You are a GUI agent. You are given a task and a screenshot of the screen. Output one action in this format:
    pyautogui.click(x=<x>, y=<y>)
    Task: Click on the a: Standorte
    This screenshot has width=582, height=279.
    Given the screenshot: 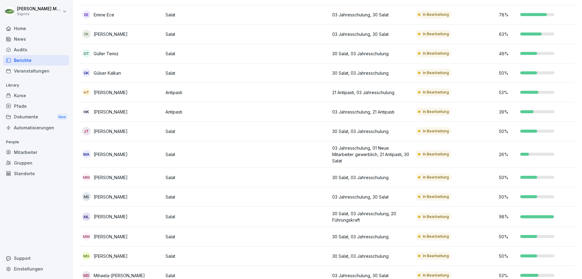 What is the action you would take?
    pyautogui.click(x=36, y=173)
    